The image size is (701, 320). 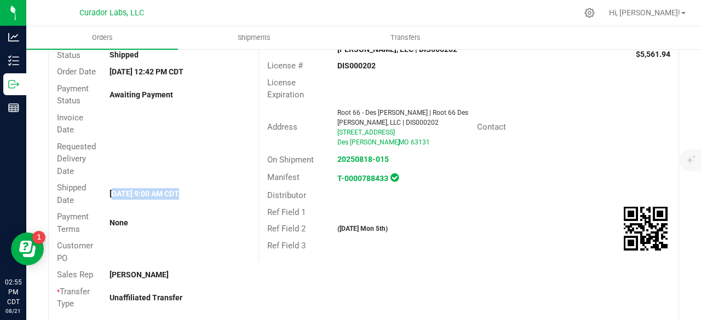 What do you see at coordinates (141, 95) in the screenshot?
I see `strong: Awaiting Payment` at bounding box center [141, 95].